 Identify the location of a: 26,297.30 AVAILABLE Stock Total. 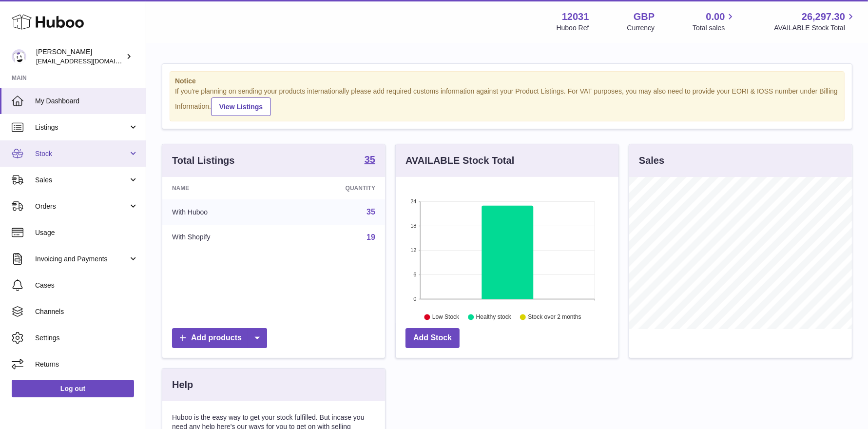
(815, 22).